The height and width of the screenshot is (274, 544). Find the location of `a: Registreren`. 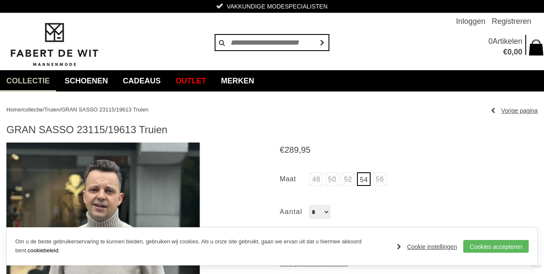

a: Registreren is located at coordinates (511, 21).